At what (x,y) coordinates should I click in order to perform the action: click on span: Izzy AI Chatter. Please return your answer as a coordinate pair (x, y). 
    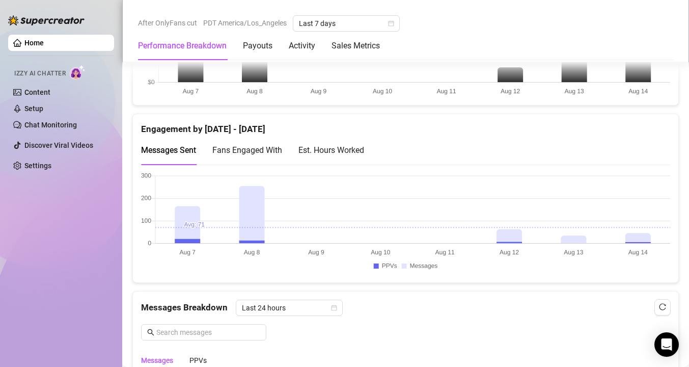
    Looking at the image, I should click on (40, 73).